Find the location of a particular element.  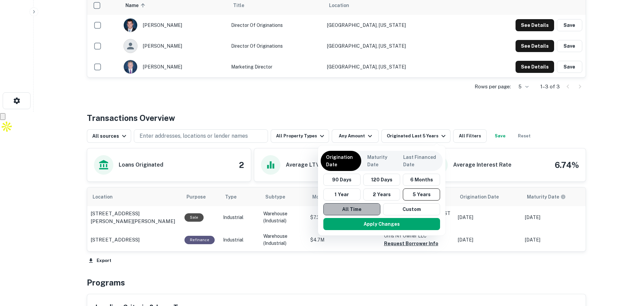

button: 5 Years is located at coordinates (421, 194).